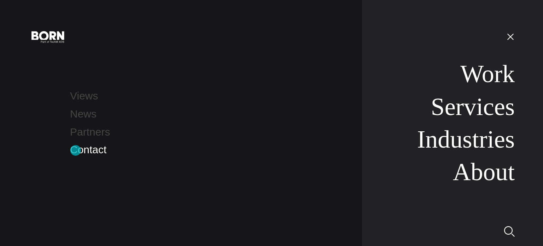 The width and height of the screenshot is (543, 246). I want to click on a: Industries, so click(466, 139).